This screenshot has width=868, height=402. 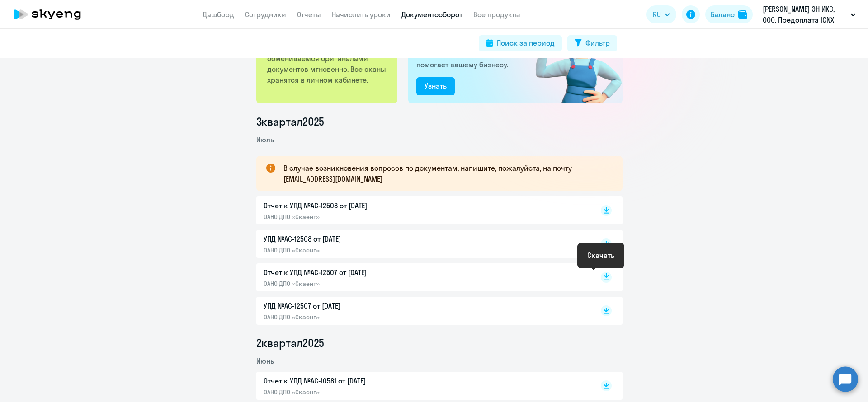 What do you see at coordinates (265, 361) in the screenshot?
I see `span: Июнь` at bounding box center [265, 361].